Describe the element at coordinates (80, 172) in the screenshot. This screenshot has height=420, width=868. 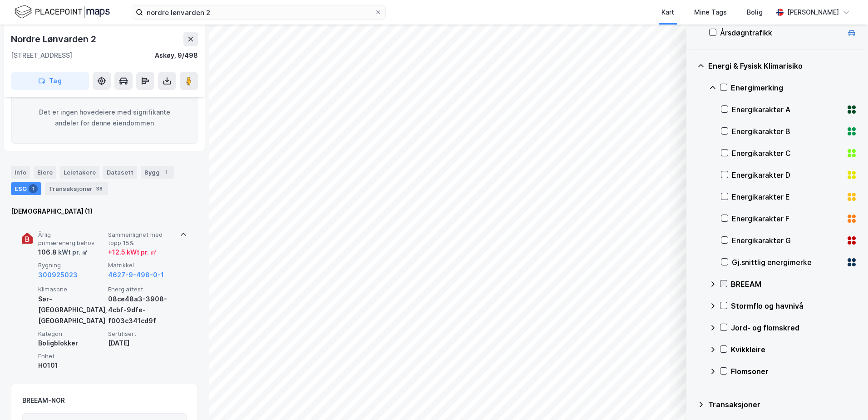
I see `div: Leietakere` at that location.